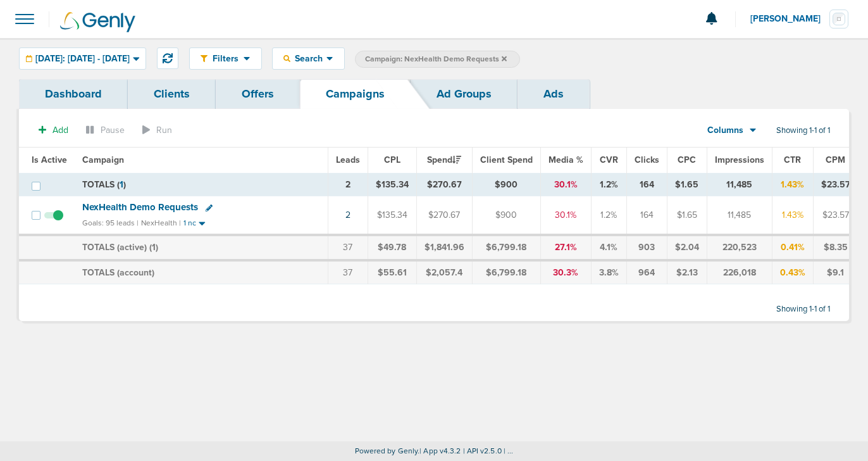  Describe the element at coordinates (792, 247) in the screenshot. I see `td: 0.41%` at that location.